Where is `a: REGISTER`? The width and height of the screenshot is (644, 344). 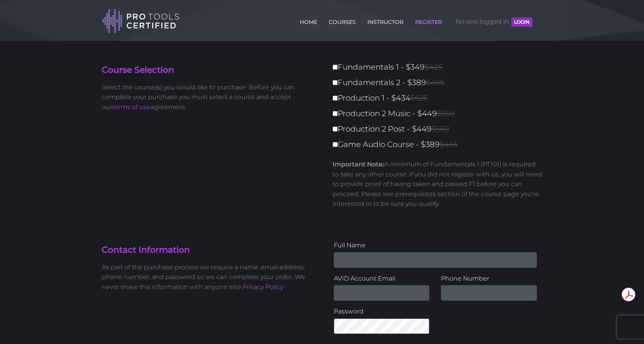 a: REGISTER is located at coordinates (429, 20).